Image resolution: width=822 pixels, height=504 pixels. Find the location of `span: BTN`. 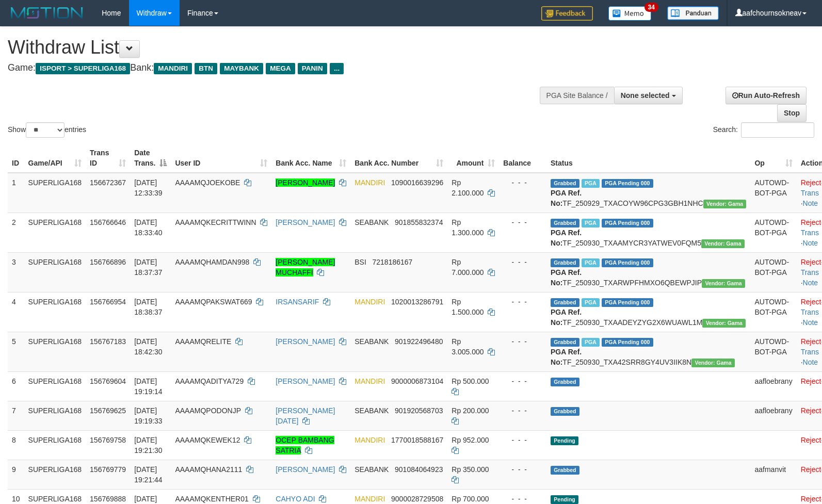

span: BTN is located at coordinates (206, 68).